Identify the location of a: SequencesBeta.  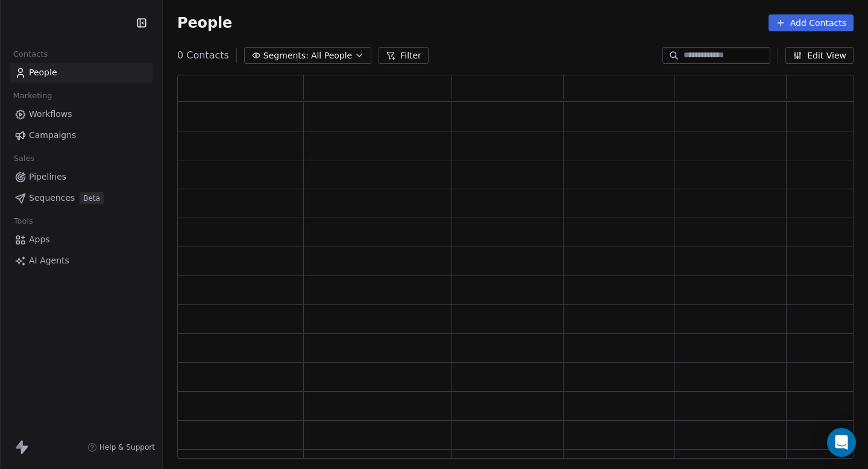
(81, 198).